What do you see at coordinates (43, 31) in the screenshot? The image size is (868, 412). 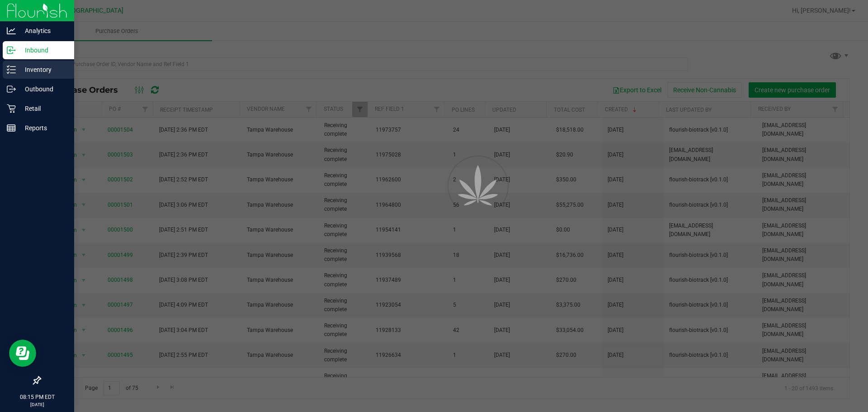 I see `p: Analytics` at bounding box center [43, 31].